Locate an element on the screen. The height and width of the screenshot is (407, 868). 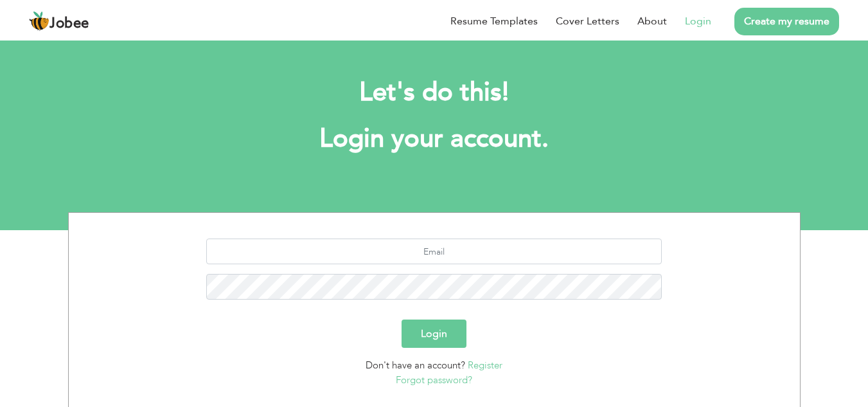
a: Forgot password? is located at coordinates (434, 380).